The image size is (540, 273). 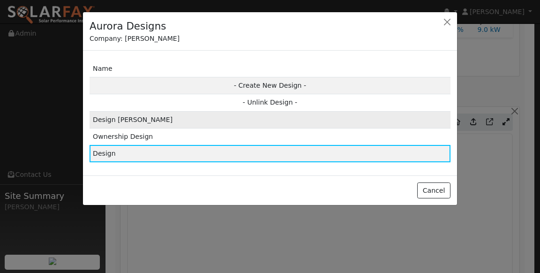 I want to click on td: Ownership Design, so click(x=270, y=136).